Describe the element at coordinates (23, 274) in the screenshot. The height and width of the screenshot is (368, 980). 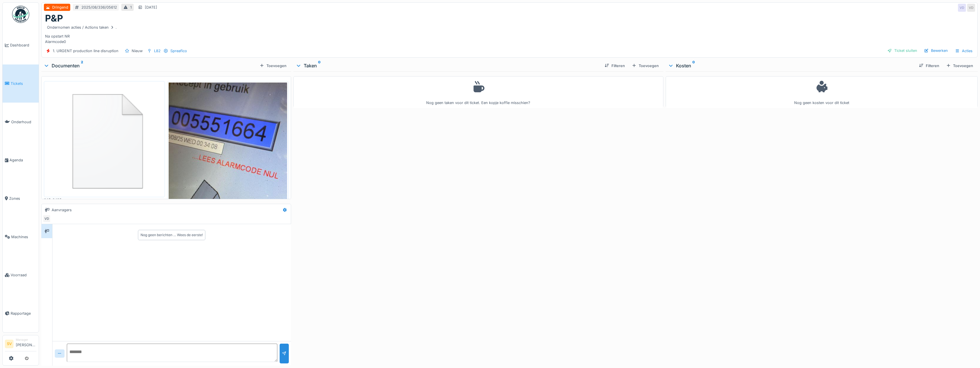
I see `span: Voorraad` at that location.